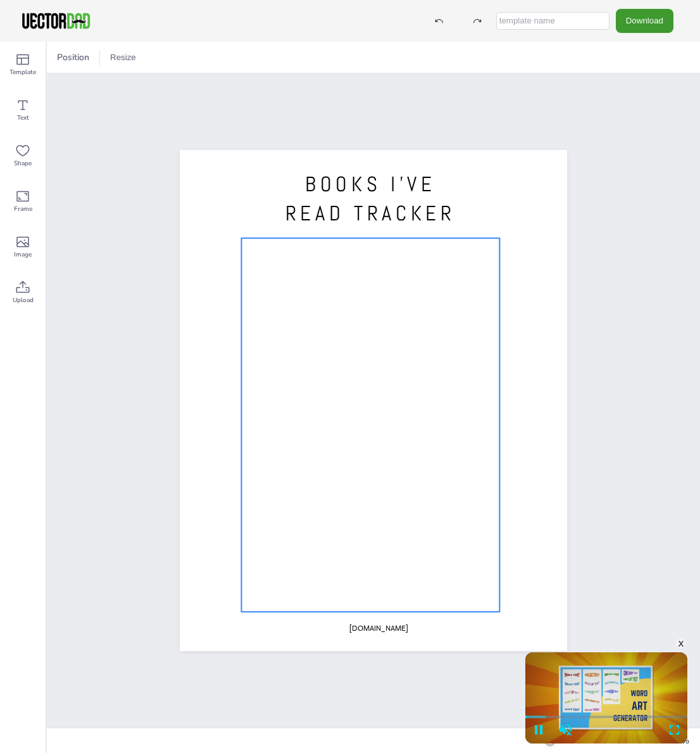  I want to click on span: BOOKS I’VE, so click(370, 184).